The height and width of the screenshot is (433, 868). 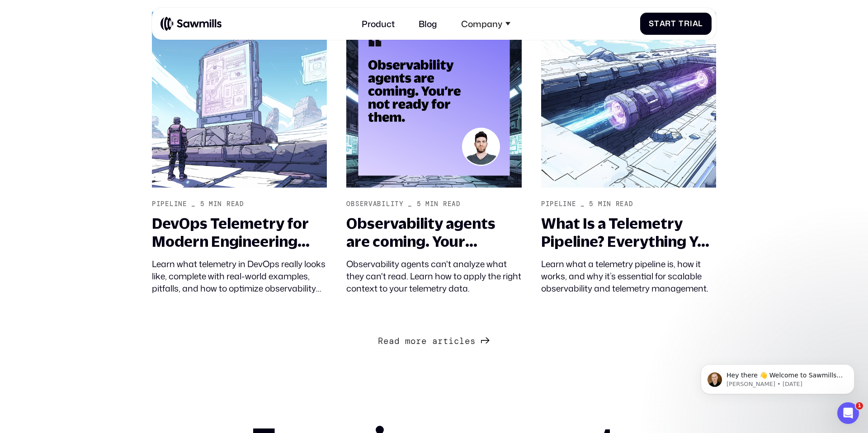 What do you see at coordinates (473, 341) in the screenshot?
I see `span: s` at bounding box center [473, 341].